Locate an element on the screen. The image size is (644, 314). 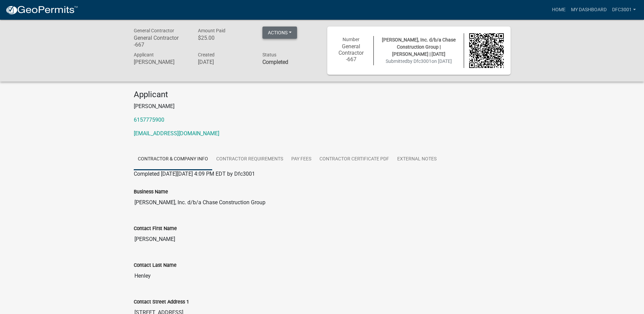
a: Contractor & Company Info is located at coordinates (173, 159).